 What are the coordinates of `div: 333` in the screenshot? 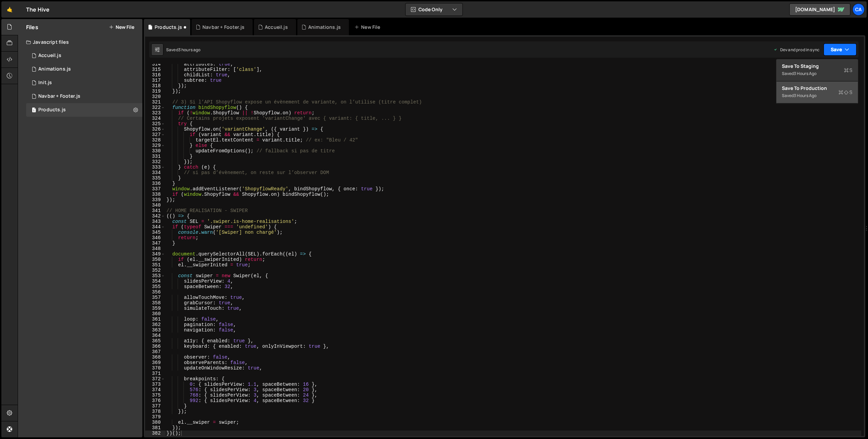 It's located at (155, 167).